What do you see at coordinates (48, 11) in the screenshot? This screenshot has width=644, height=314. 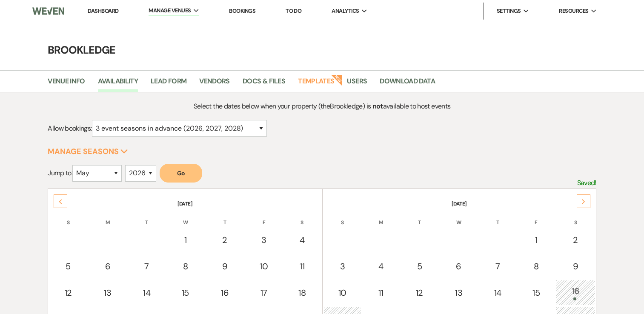 I see `img: Weven Logo` at bounding box center [48, 11].